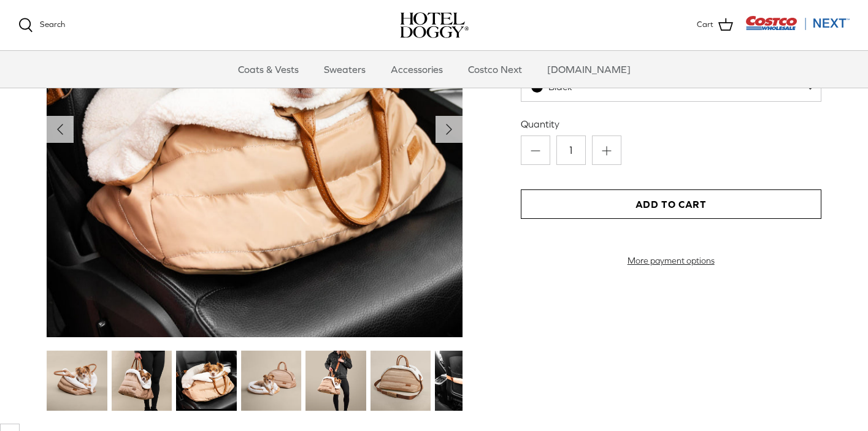 This screenshot has width=868, height=431. What do you see at coordinates (705, 25) in the screenshot?
I see `span: Cart` at bounding box center [705, 25].